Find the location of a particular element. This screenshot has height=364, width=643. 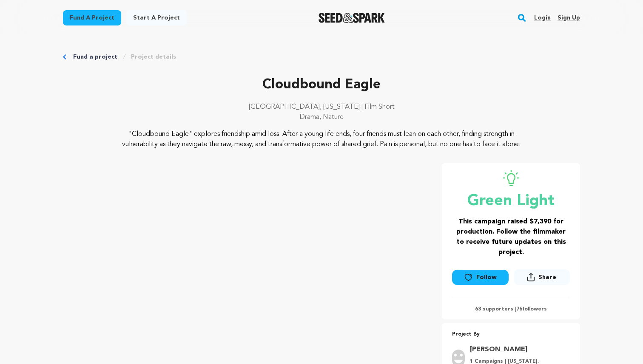

a: Goto Matthew Moseley profile is located at coordinates (517, 350).